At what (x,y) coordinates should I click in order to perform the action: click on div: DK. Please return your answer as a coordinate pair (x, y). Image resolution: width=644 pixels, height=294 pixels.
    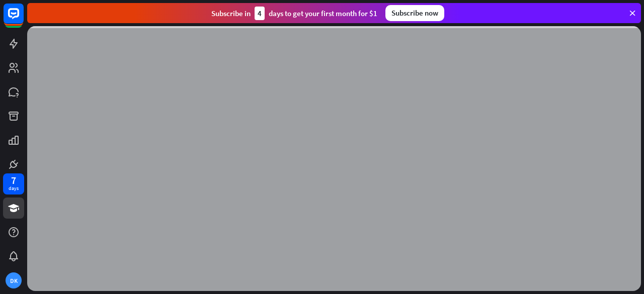
    Looking at the image, I should click on (13, 281).